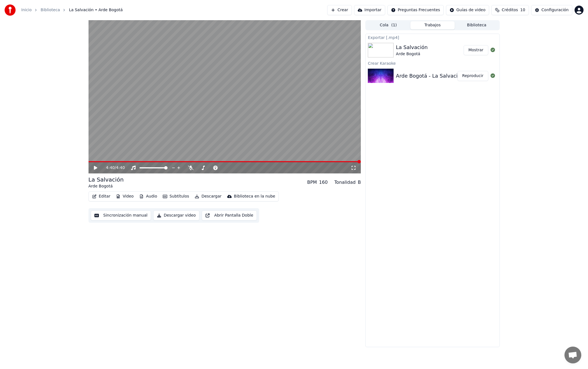 Image resolution: width=588 pixels, height=369 pixels. Describe the element at coordinates (467, 10) in the screenshot. I see `button: Guías de video` at that location.